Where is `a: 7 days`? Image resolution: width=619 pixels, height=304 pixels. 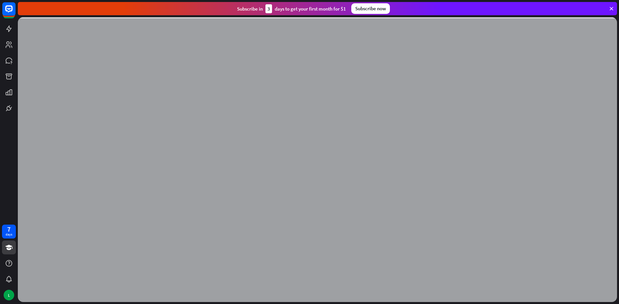
a: 7 days is located at coordinates (9, 231).